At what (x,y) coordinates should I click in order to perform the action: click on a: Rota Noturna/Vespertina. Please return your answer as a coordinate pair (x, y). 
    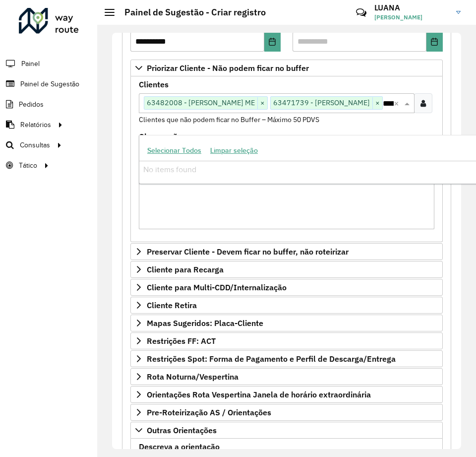
    Looking at the image, I should click on (286, 377).